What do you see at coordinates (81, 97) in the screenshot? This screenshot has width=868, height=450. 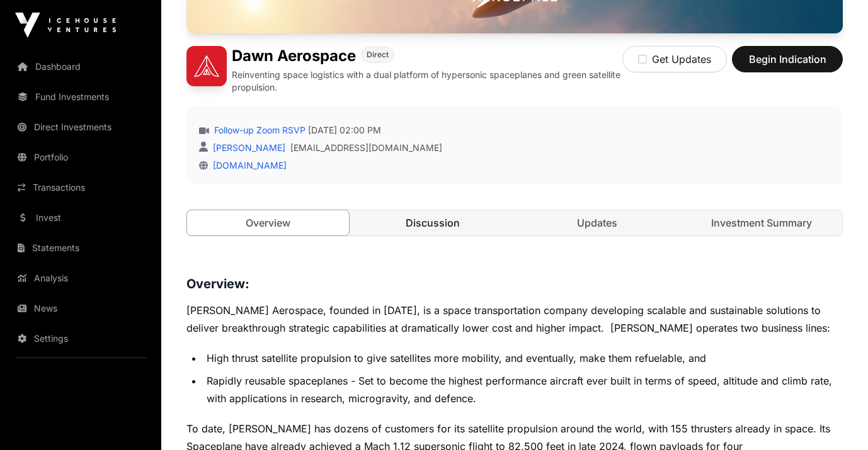 I see `a: Fund Investments` at bounding box center [81, 97].